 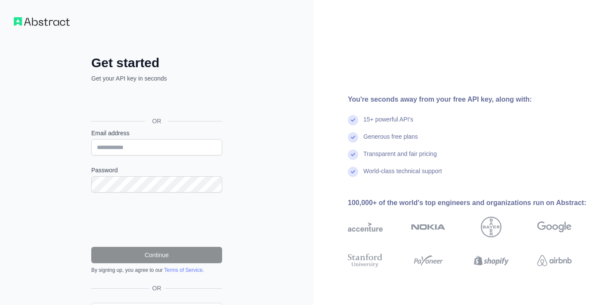 I want to click on img: payoneer, so click(x=429, y=261).